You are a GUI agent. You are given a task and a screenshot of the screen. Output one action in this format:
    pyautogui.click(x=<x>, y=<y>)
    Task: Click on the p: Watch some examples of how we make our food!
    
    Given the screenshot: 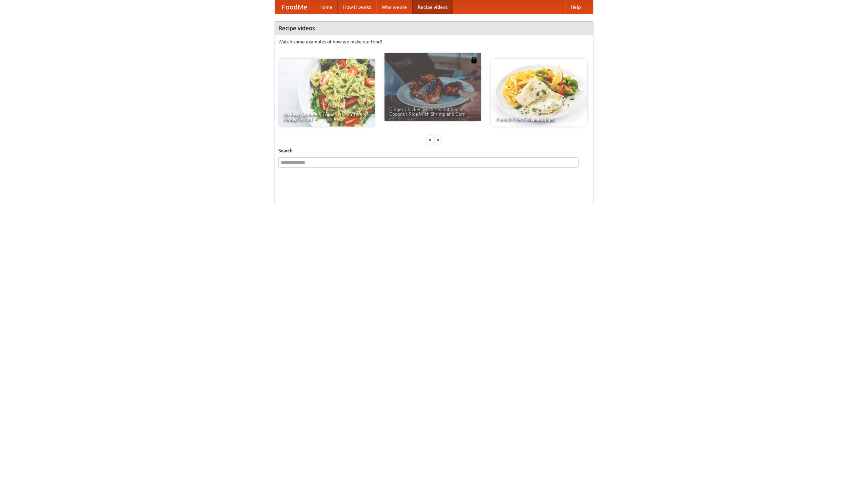 What is the action you would take?
    pyautogui.click(x=434, y=42)
    